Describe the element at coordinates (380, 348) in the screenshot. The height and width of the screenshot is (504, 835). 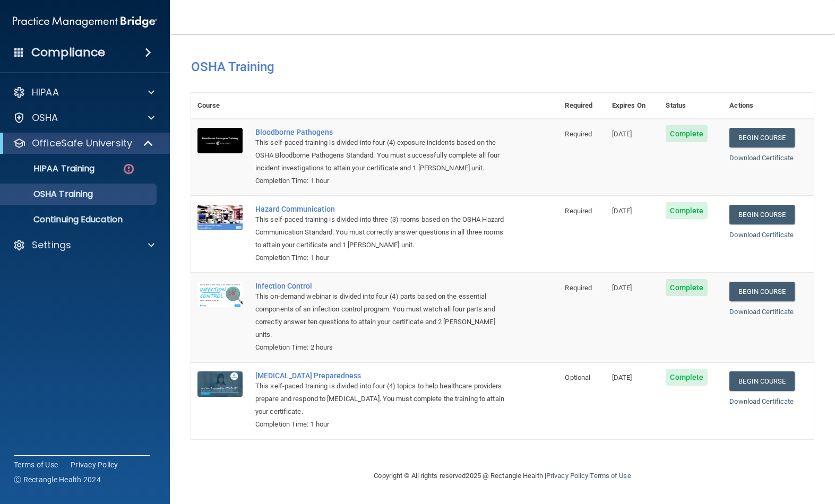
I see `div: Completion Time: 2 hours` at that location.